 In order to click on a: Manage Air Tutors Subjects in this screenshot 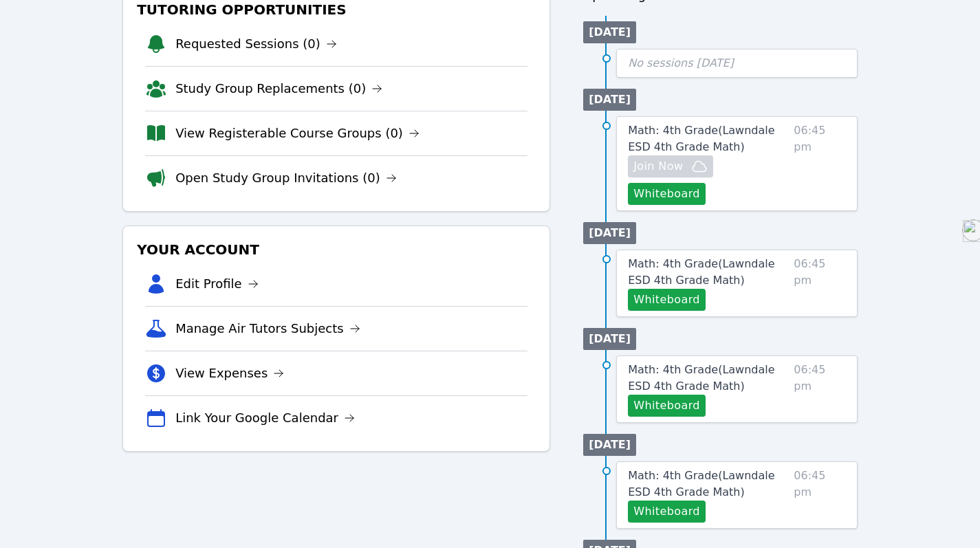, I will do `click(268, 329)`.